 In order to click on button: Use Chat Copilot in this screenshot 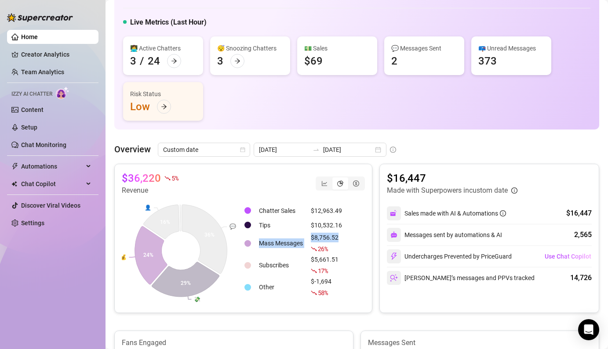, I will do `click(568, 257)`.